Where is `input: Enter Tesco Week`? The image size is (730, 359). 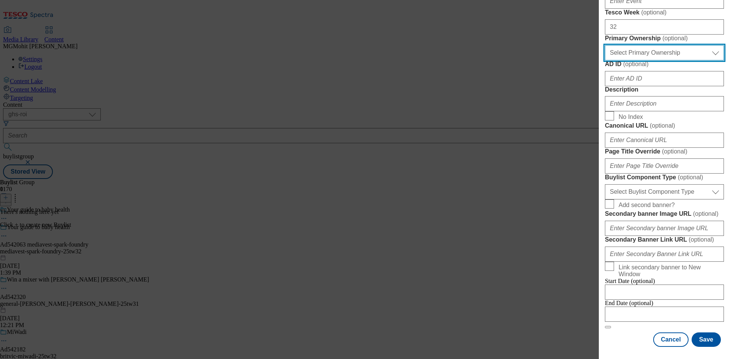 input: Enter Tesco Week is located at coordinates (664, 27).